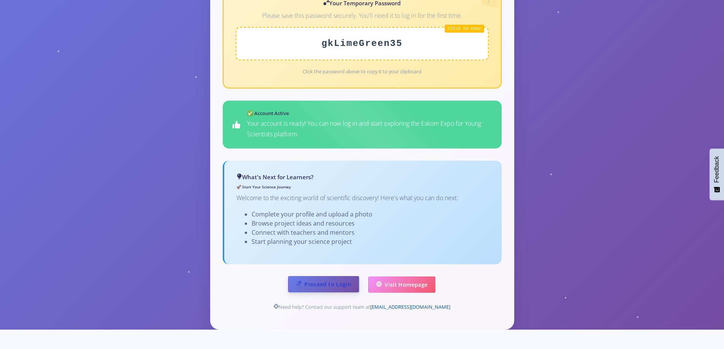 This screenshot has height=349, width=724. Describe the element at coordinates (370, 114) in the screenshot. I see `h5: ✅ Account Active` at that location.